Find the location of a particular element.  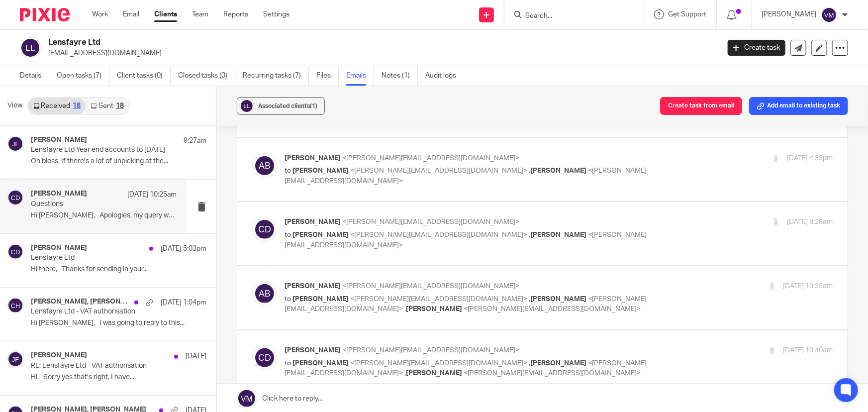

a: Email is located at coordinates (131, 14).